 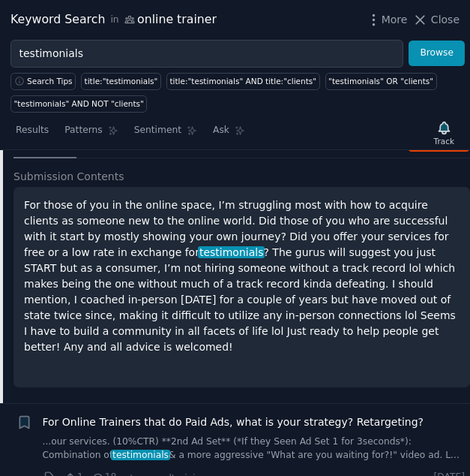 What do you see at coordinates (83, 130) in the screenshot?
I see `span: Patterns` at bounding box center [83, 130].